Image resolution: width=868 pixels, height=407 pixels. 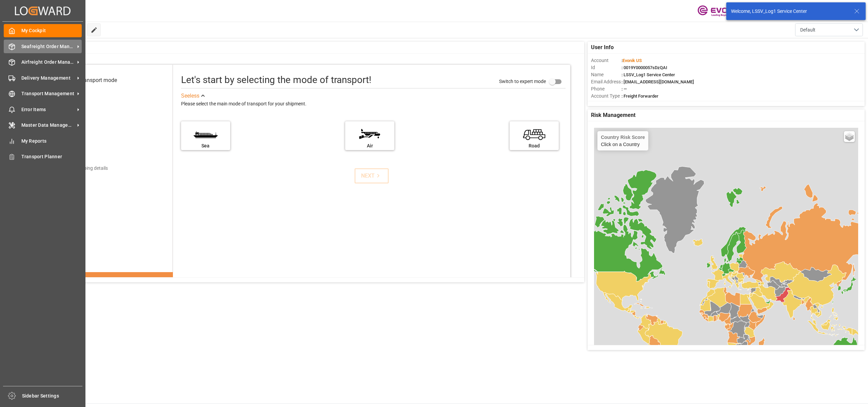 What do you see at coordinates (789, 11) in the screenshot?
I see `div: Welcome, LSSV_Log1 Service Center` at bounding box center [789, 11].